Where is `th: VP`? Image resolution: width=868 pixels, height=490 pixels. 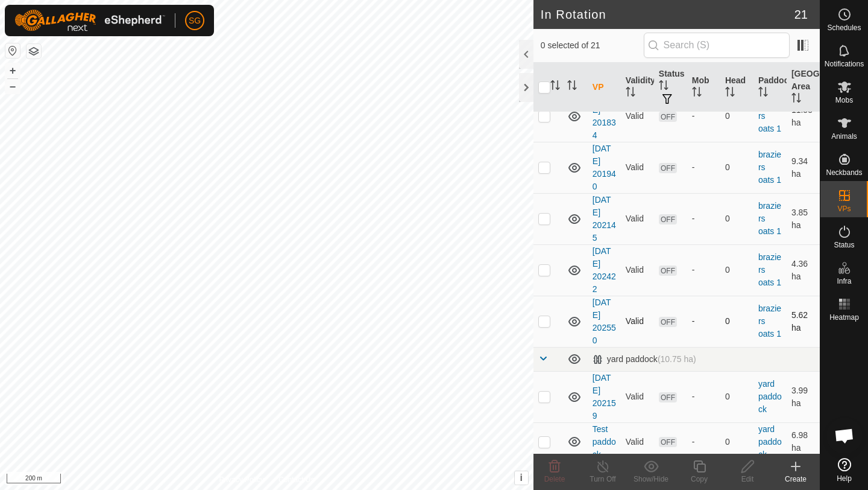 th: VP is located at coordinates (604, 88).